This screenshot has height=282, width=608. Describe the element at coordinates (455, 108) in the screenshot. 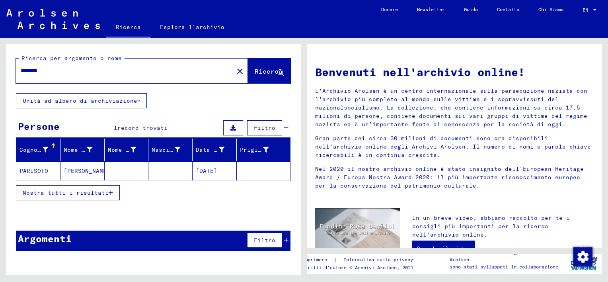

I see `p: L'Archivio Arolsen è un centro internazionale sulla persecuzione nazista con l'archivio più compl...` at that location.